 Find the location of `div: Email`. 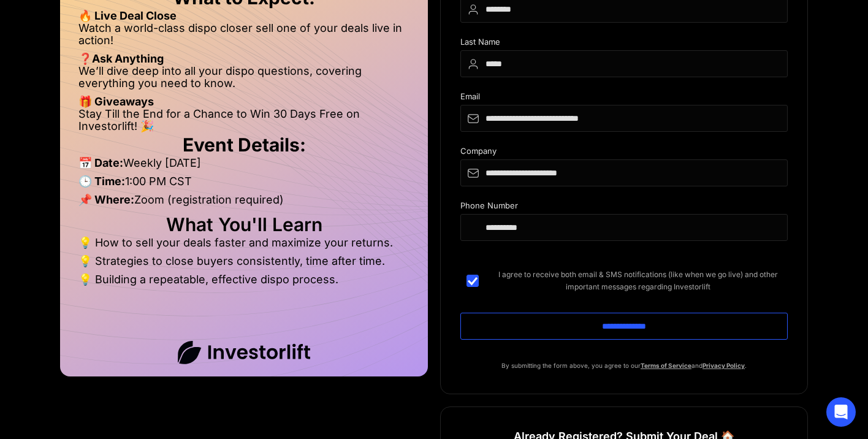

div: Email is located at coordinates (624, 98).